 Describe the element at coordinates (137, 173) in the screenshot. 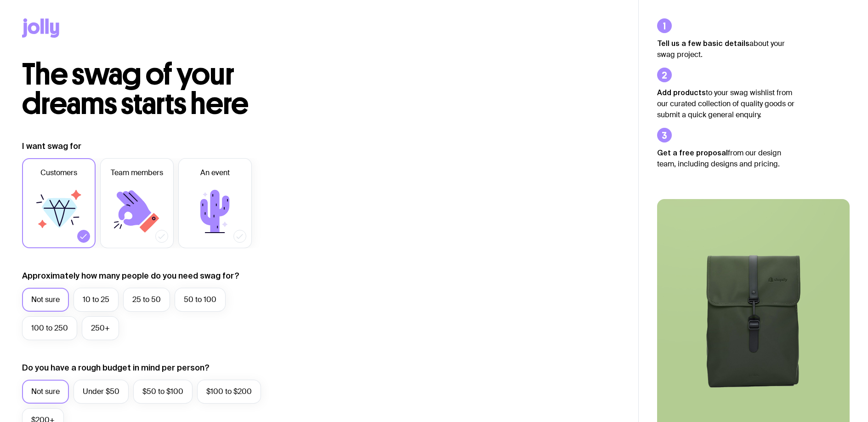

I see `span: Team members` at that location.